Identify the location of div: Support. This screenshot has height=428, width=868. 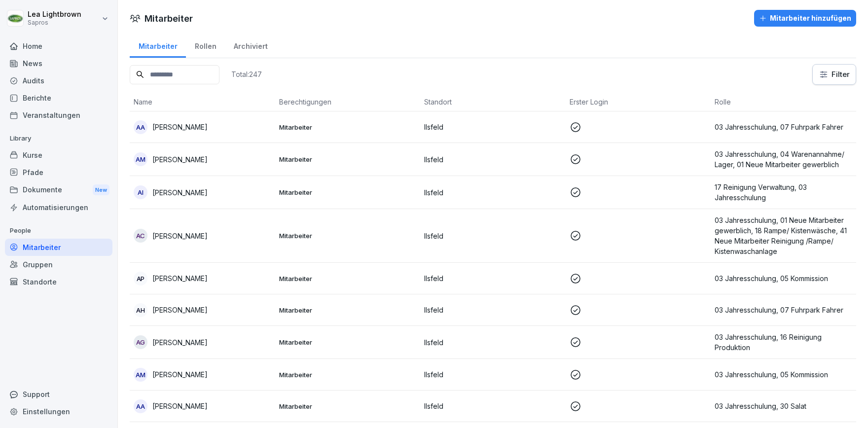
(58, 394).